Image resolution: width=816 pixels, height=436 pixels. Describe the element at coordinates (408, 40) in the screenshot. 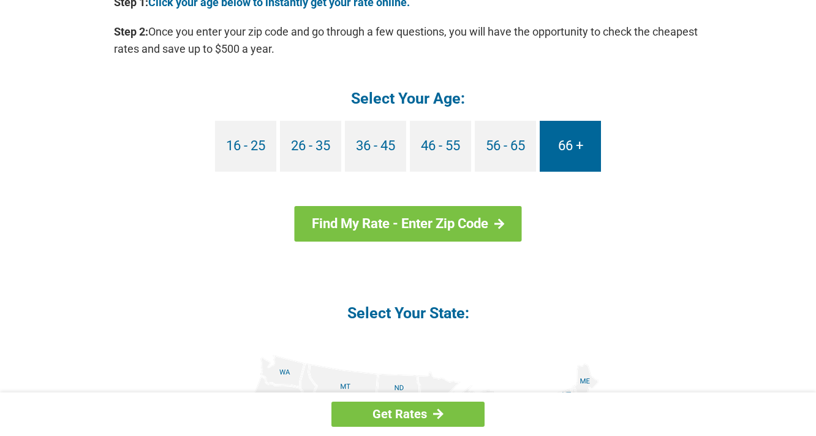

I see `p: Once you enter your zip code and go through a few questions, you will have the opportunity to che...` at that location.